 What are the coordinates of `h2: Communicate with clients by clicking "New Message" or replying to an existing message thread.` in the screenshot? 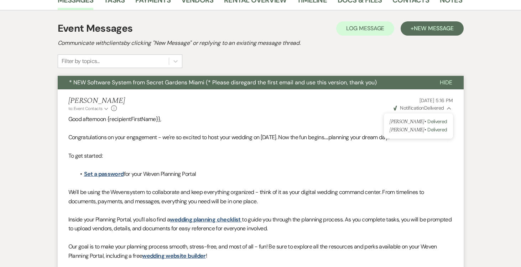 It's located at (261, 43).